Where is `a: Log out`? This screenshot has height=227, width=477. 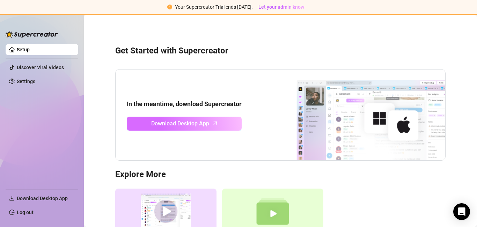
a: Log out is located at coordinates (25, 212).